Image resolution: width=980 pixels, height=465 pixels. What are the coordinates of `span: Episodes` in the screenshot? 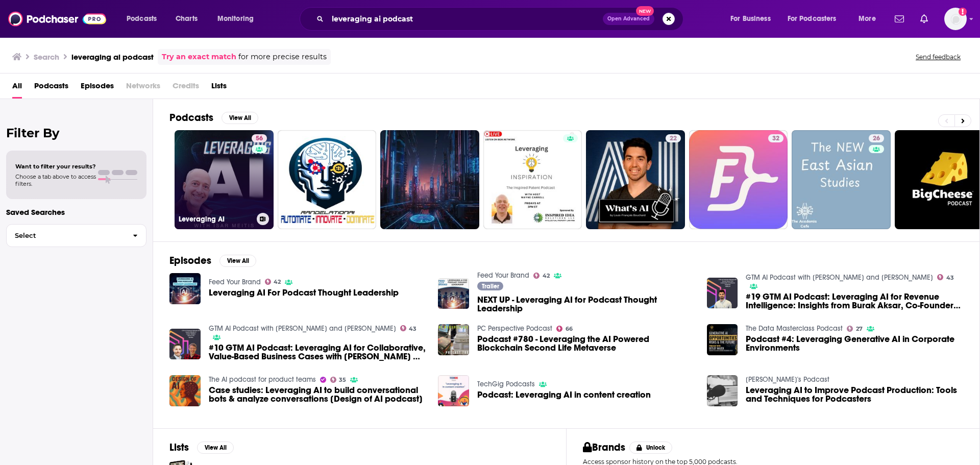 It's located at (97, 88).